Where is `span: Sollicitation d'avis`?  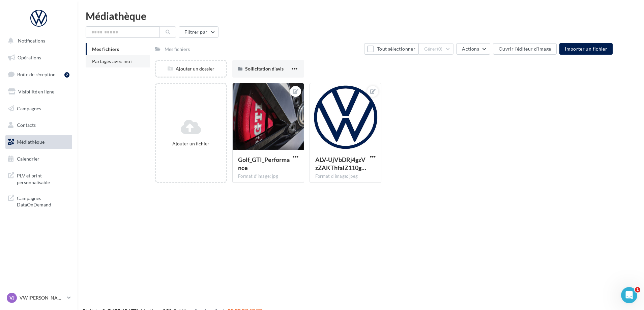
span: Sollicitation d'avis is located at coordinates (265, 68).